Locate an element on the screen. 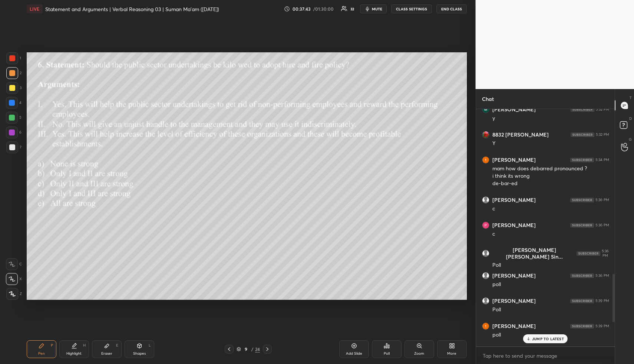  button: END CLASS is located at coordinates (452, 9).